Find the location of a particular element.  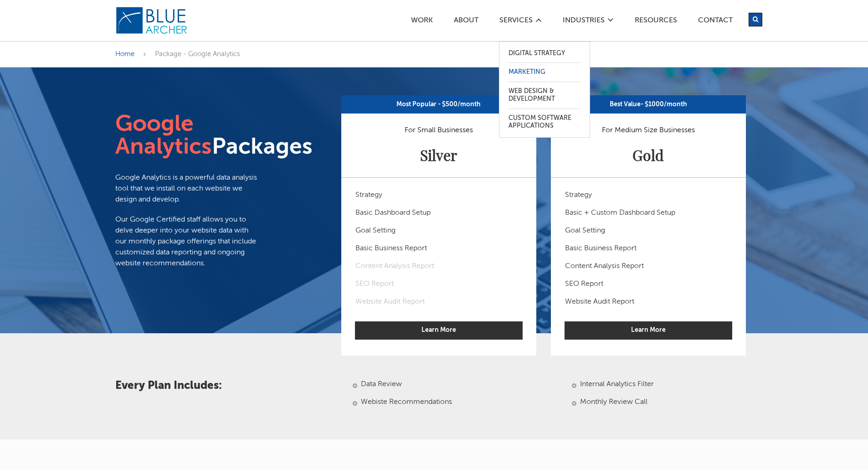

img: Blue Archer Logo is located at coordinates (152, 21).